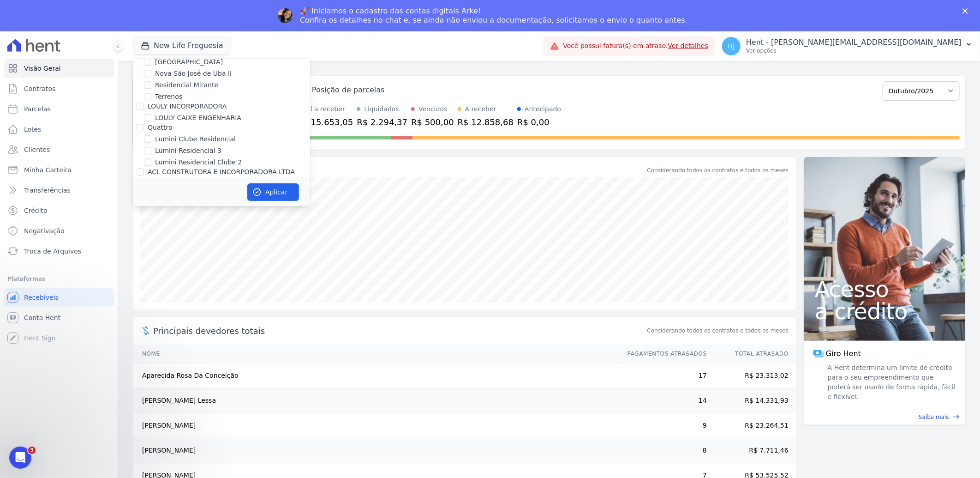  I want to click on td: 9, so click(663, 425).